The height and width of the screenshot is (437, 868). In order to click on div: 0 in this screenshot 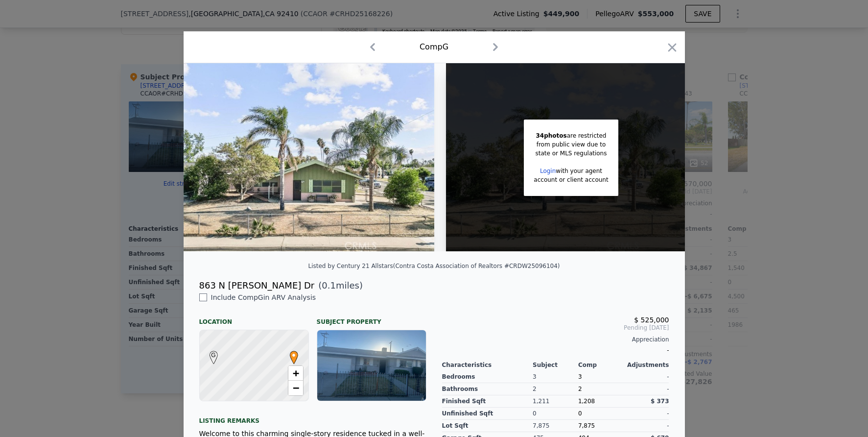, I will do `click(555, 414)`.